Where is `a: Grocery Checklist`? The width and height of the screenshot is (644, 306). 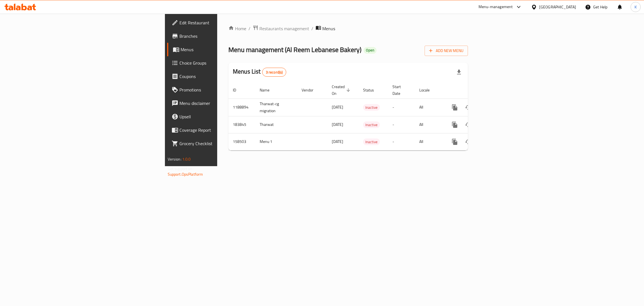 a: Grocery Checklist is located at coordinates (220, 143).